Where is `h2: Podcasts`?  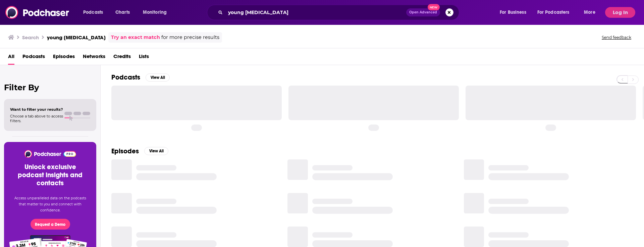
h2: Podcasts is located at coordinates (126, 77).